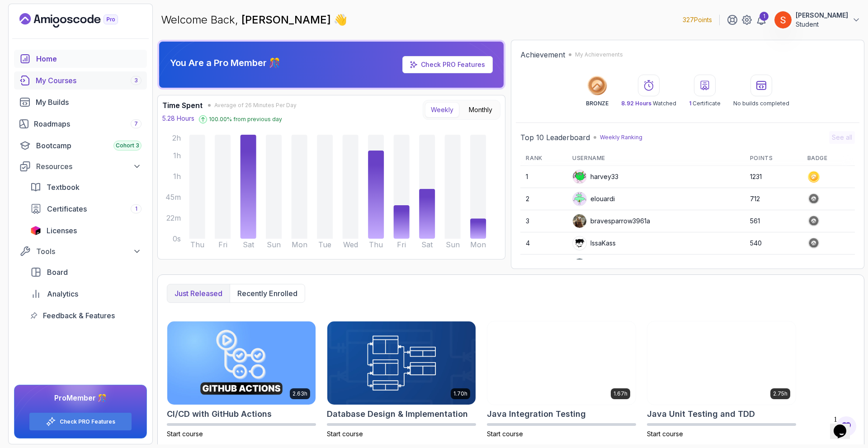 The height and width of the screenshot is (448, 868). What do you see at coordinates (620, 394) in the screenshot?
I see `p: 1.67h` at bounding box center [620, 394].